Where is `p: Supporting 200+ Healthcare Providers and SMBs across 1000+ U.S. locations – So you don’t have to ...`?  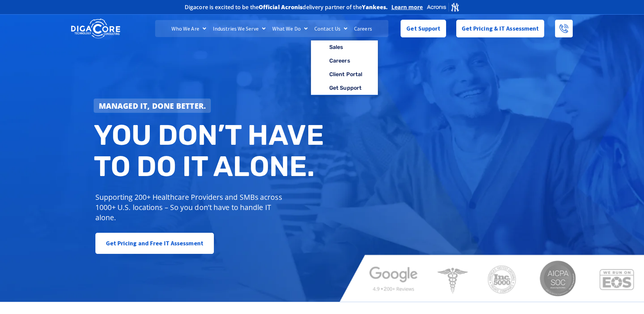 p: Supporting 200+ Healthcare Providers and SMBs across 1000+ U.S. locations – So you don’t have to ... is located at coordinates (190, 207).